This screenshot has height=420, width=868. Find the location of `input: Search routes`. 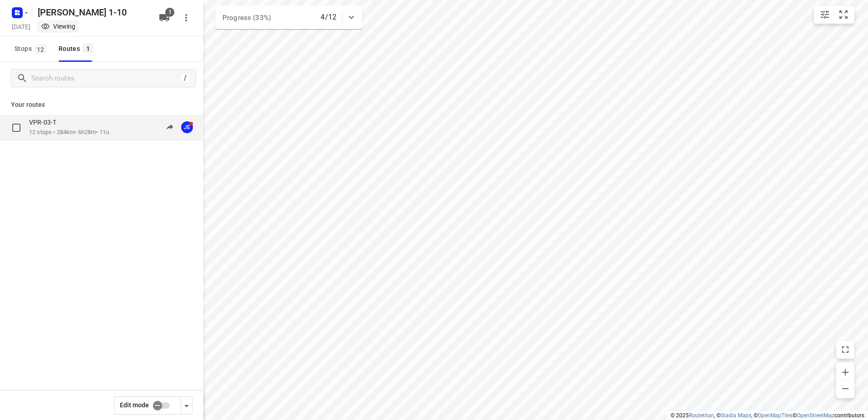

input: Search routes is located at coordinates (105, 78).